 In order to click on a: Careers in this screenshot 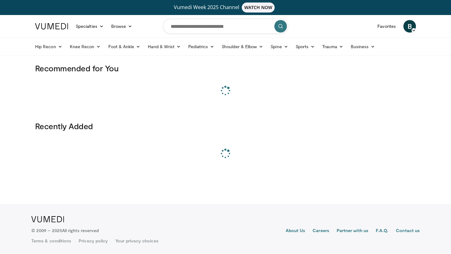, I will do `click(321, 231)`.